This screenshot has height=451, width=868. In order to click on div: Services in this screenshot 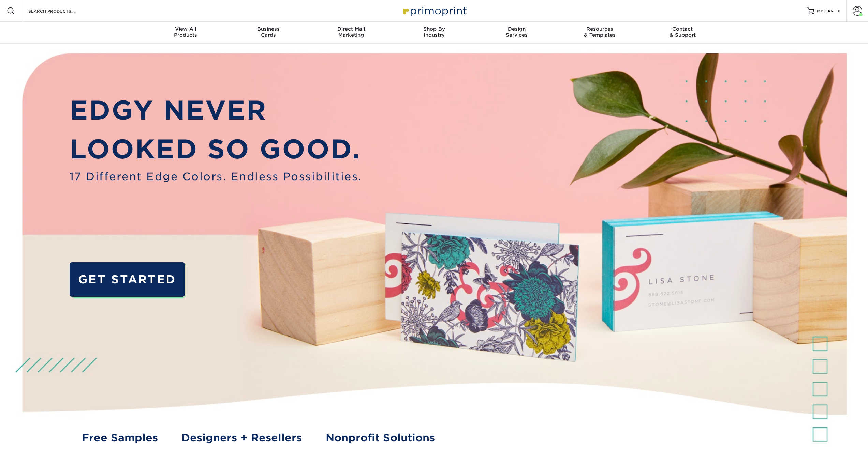, I will do `click(517, 32)`.